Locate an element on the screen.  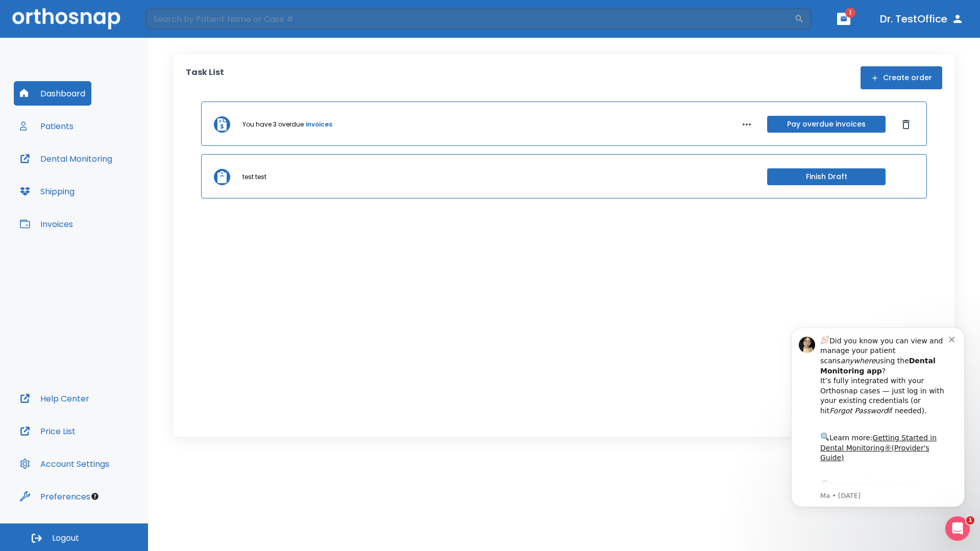
button: Shipping is located at coordinates (47, 191).